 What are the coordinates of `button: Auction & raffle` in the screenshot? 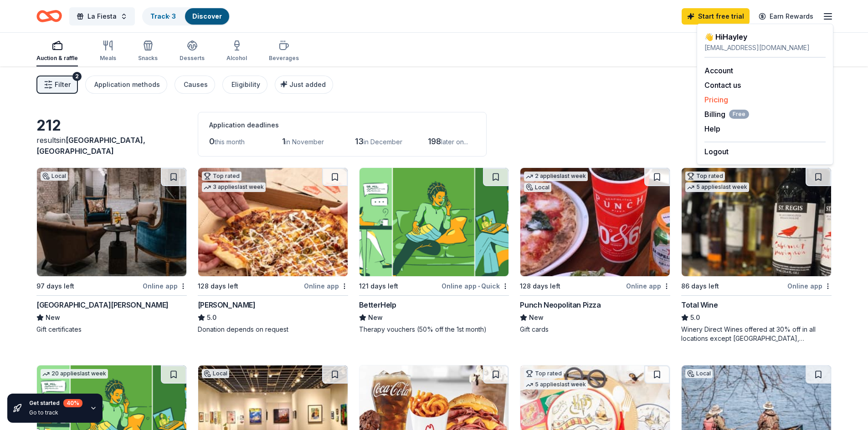 It's located at (57, 51).